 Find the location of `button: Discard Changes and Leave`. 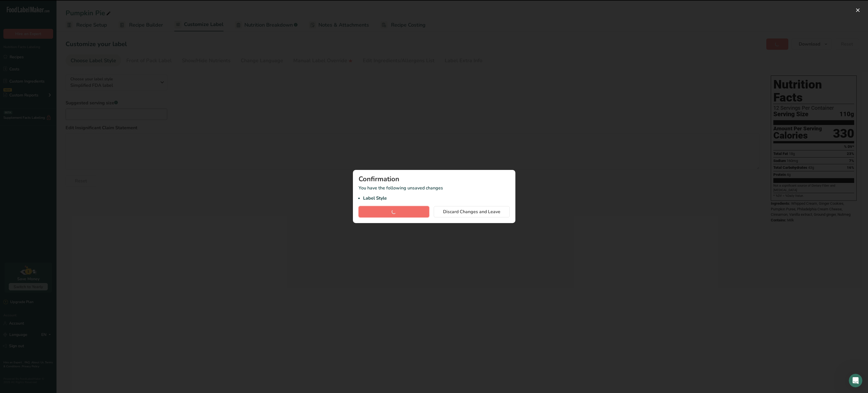

button: Discard Changes and Leave is located at coordinates (472, 212).